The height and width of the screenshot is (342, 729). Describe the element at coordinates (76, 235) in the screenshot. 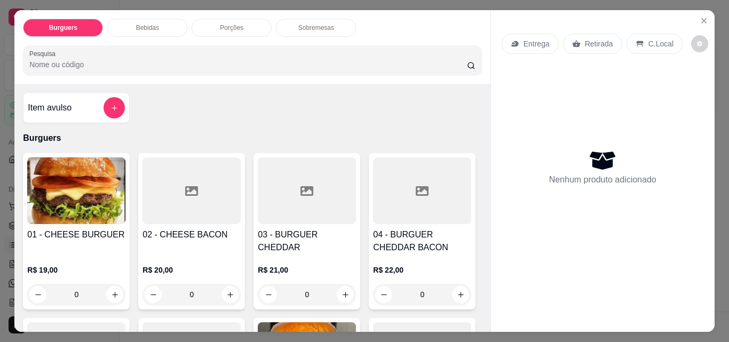

I see `h4: 01 - CHEESE BURGUER` at that location.